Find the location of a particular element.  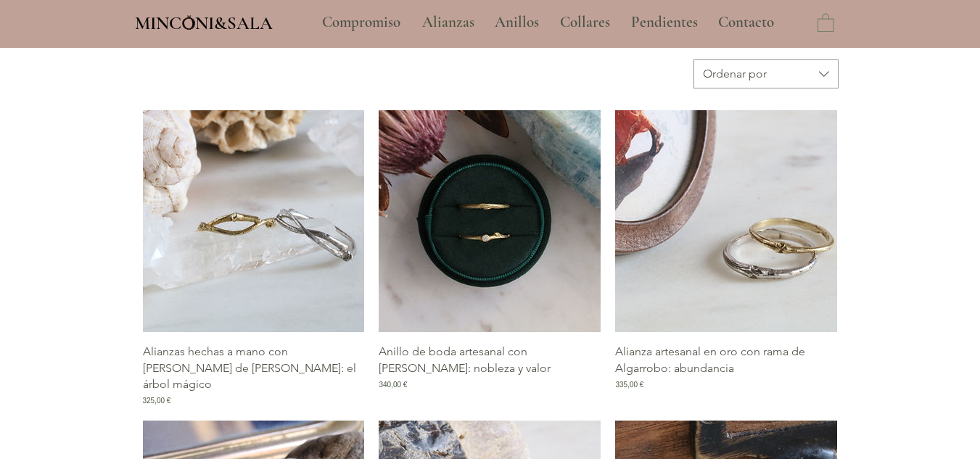

div: Ordenar por is located at coordinates (735, 74).